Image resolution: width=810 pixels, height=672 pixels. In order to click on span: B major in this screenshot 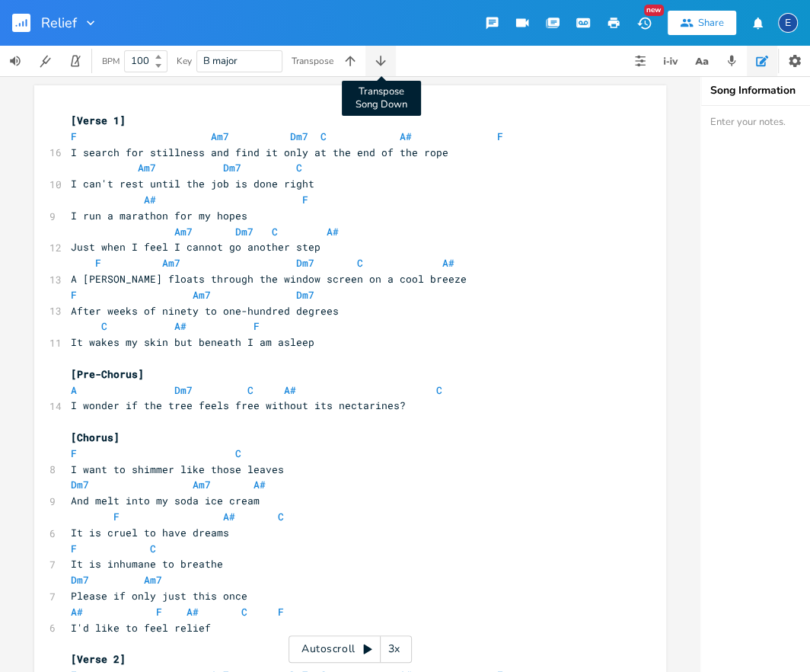, I will do `click(220, 61)`.